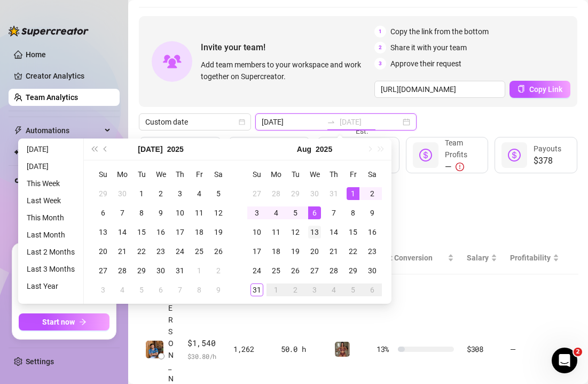 The image size is (588, 384). I want to click on td: 2025-07-31, so click(180, 270).